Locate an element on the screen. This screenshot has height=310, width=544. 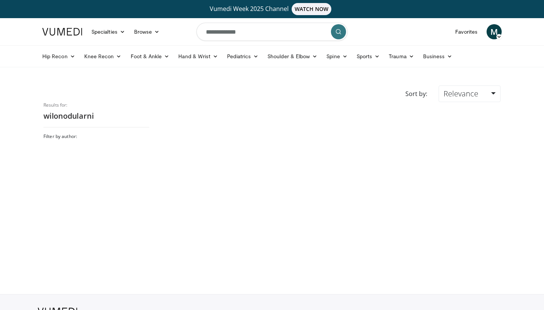
a: Business is located at coordinates (438, 56).